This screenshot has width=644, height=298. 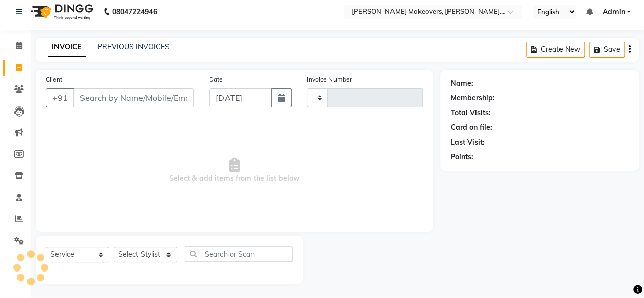 I want to click on div: Last Visit:, so click(x=467, y=142).